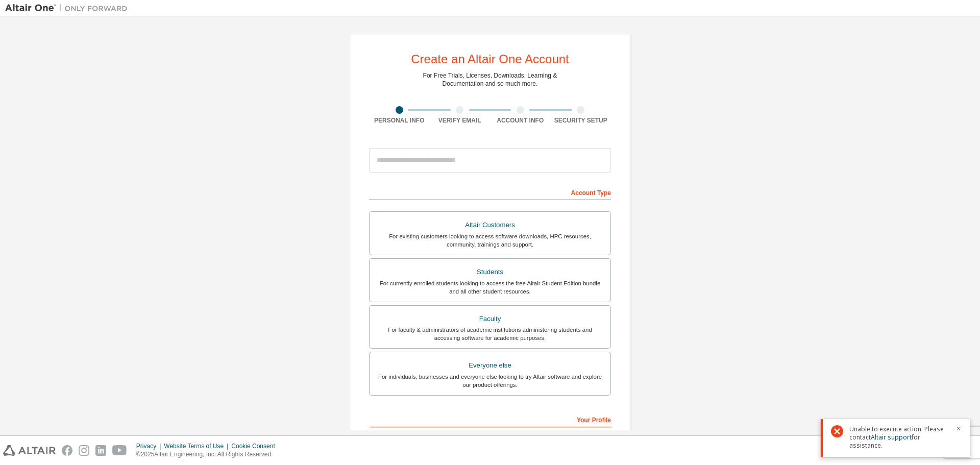 The width and height of the screenshot is (980, 465). I want to click on img: youtube.svg, so click(120, 450).